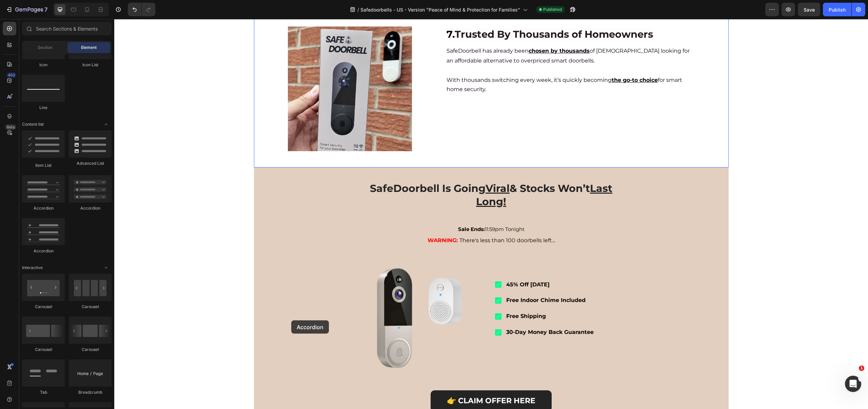 Image resolution: width=868 pixels, height=409 pixels. What do you see at coordinates (44, 108) in the screenshot?
I see `div: Line` at bounding box center [44, 108].